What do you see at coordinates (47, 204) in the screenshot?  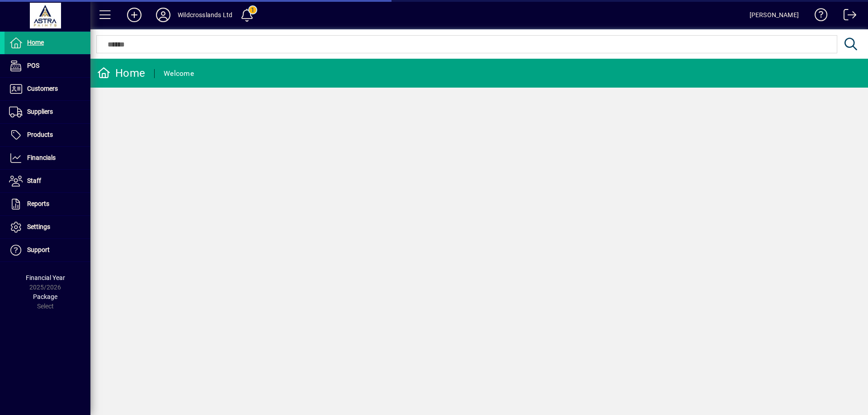 I see `a: Reports` at bounding box center [47, 204].